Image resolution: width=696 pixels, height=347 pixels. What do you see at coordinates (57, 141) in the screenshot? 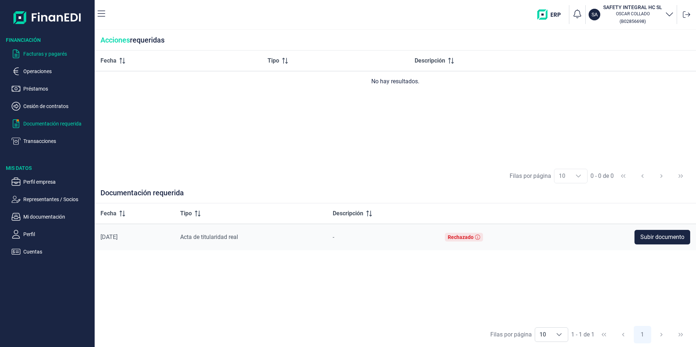
I see `p: Transacciones` at bounding box center [57, 141].